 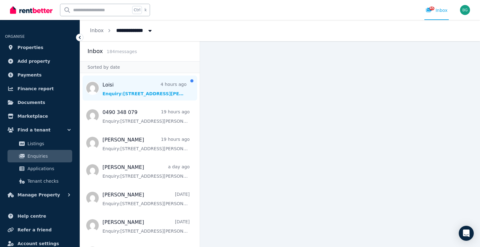 I want to click on span: Finance report, so click(x=36, y=89).